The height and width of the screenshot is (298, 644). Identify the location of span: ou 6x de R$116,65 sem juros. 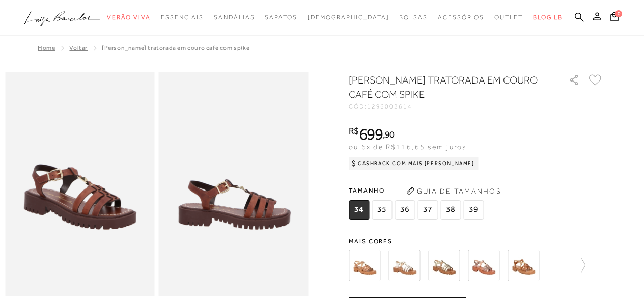
(407, 147).